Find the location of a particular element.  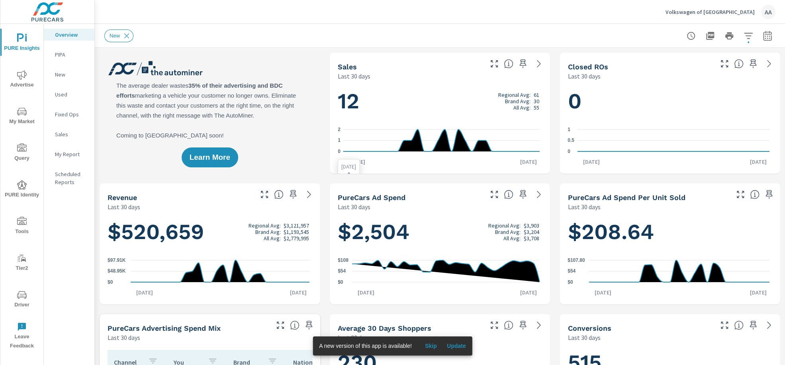

p: New is located at coordinates (71, 75).